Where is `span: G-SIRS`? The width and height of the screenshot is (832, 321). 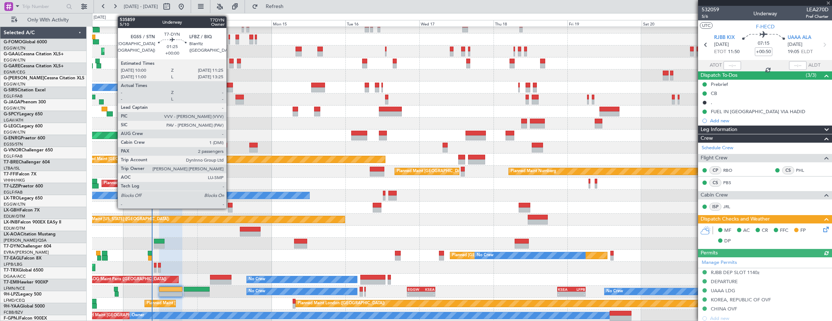 span: G-SIRS is located at coordinates (11, 90).